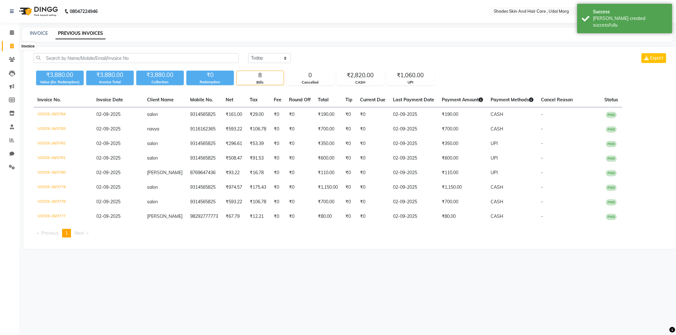 The height and width of the screenshot is (335, 676). What do you see at coordinates (234, 129) in the screenshot?
I see `td: ₹593.22` at bounding box center [234, 129].